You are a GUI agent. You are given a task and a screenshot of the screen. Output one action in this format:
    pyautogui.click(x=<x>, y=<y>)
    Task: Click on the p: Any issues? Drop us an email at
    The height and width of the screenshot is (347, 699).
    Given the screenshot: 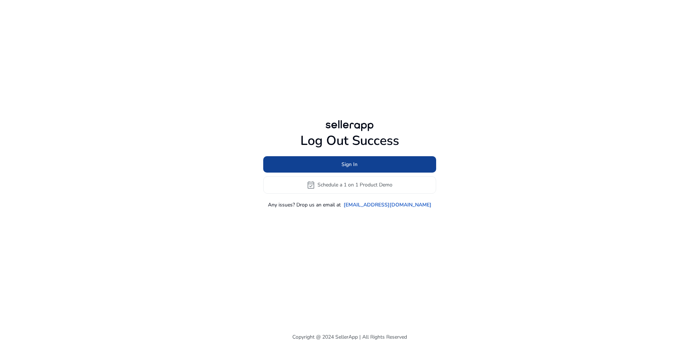 What is the action you would take?
    pyautogui.click(x=304, y=205)
    